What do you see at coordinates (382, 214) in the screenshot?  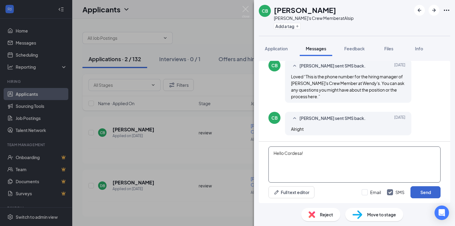 I see `span: Move to stage` at bounding box center [382, 214].